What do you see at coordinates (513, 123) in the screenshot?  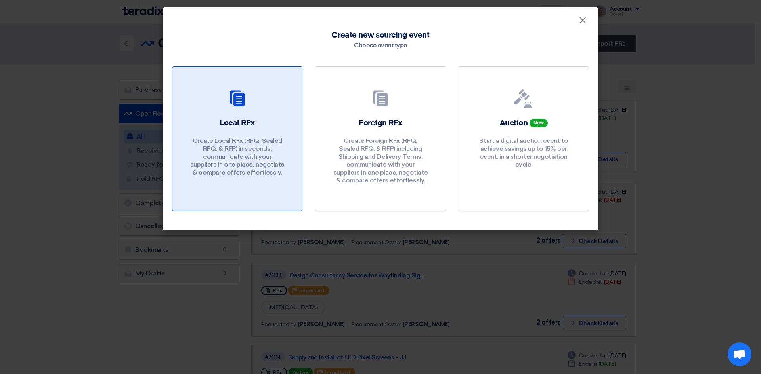 I see `span: Auction` at bounding box center [513, 123].